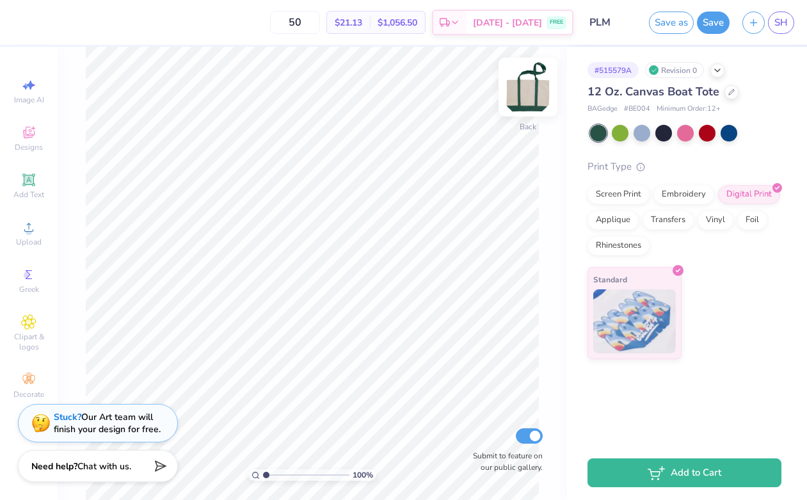 This screenshot has height=500, width=807. What do you see at coordinates (619, 246) in the screenshot?
I see `div: Rhinestones` at bounding box center [619, 246].